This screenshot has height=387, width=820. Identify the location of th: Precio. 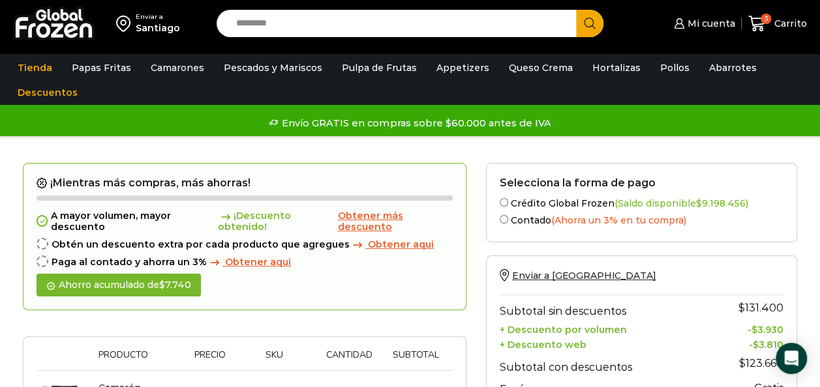
(210, 360).